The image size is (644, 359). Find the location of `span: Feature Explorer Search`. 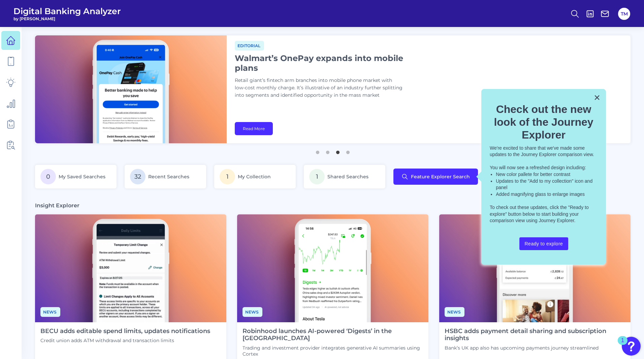

span: Feature Explorer Search is located at coordinates (440, 177).